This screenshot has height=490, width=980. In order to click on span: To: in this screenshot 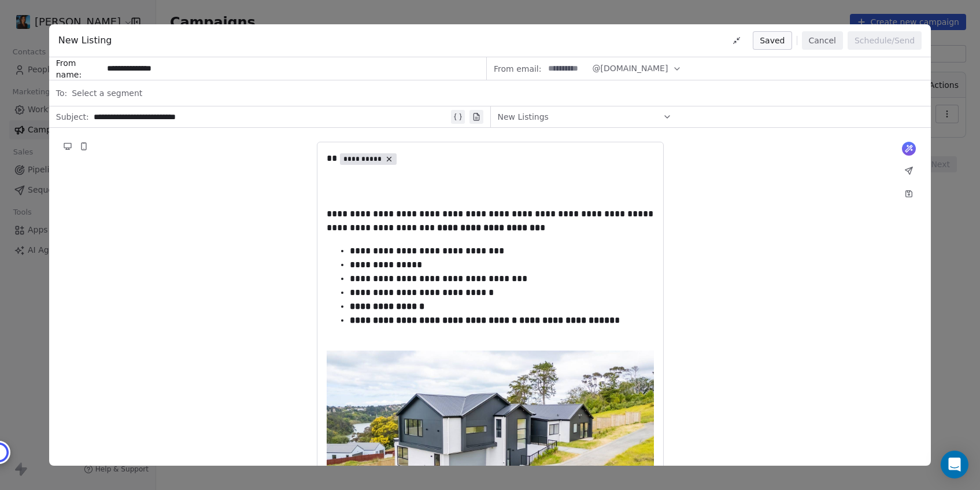, I will do `click(61, 93)`.